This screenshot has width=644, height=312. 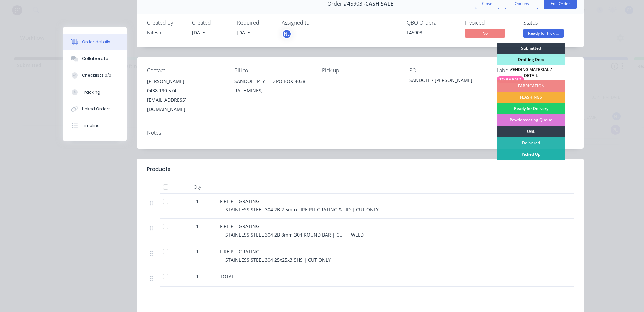 What do you see at coordinates (91, 126) in the screenshot?
I see `div: Timeline` at bounding box center [91, 126].